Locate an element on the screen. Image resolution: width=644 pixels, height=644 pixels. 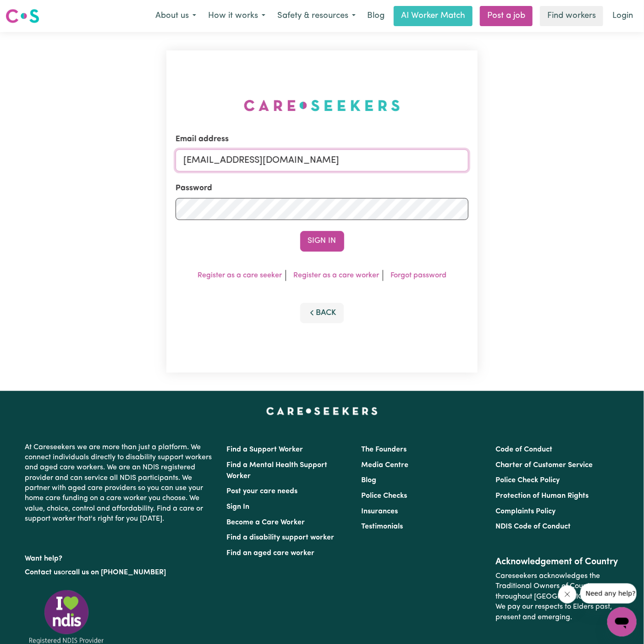
a: Insurances is located at coordinates (380, 512).